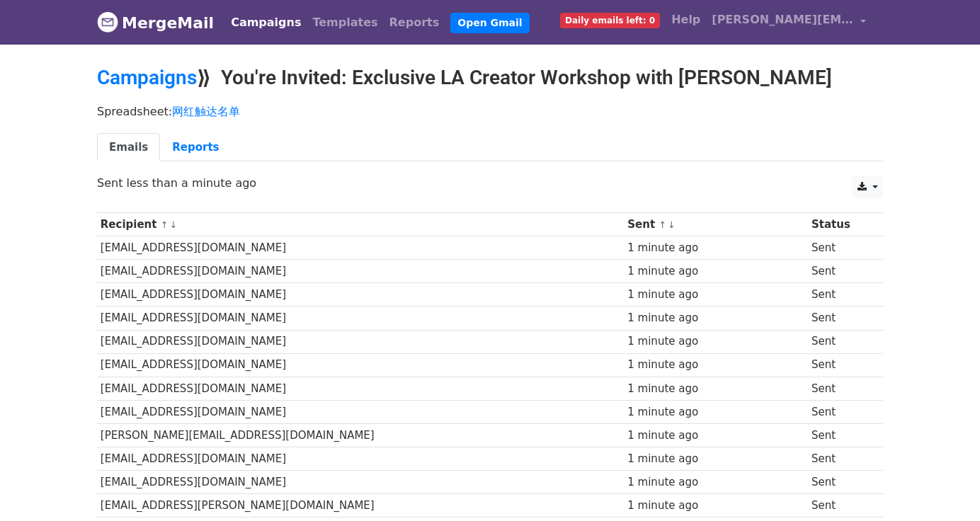  What do you see at coordinates (840, 224) in the screenshot?
I see `th: Status` at bounding box center [840, 224].